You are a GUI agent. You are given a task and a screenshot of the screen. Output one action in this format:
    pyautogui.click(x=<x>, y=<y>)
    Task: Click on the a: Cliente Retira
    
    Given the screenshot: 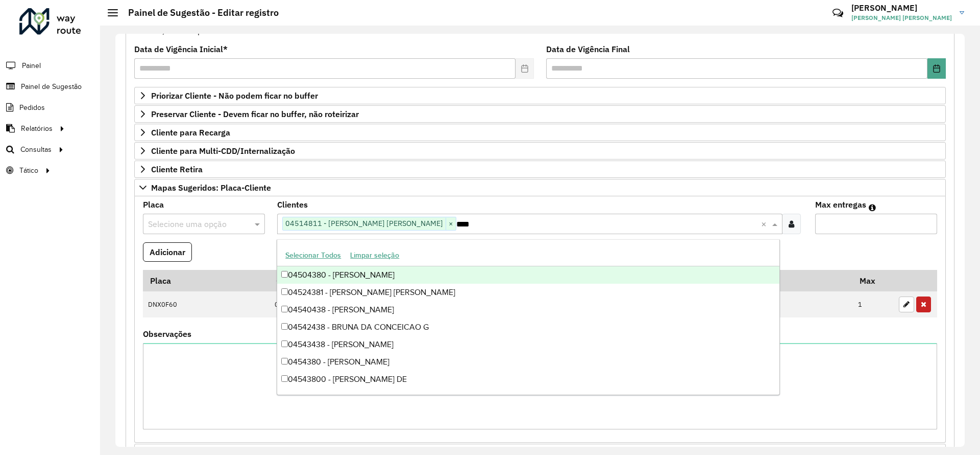 What is the action you would take?
    pyautogui.click(x=540, y=169)
    